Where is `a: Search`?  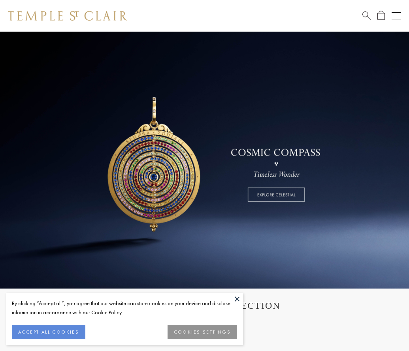 a: Search is located at coordinates (367, 15).